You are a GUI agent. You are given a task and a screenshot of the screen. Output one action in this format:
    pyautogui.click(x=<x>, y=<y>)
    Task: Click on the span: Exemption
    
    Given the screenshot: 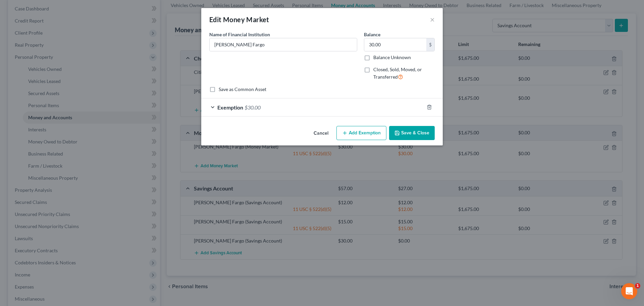 What is the action you would take?
    pyautogui.click(x=230, y=107)
    